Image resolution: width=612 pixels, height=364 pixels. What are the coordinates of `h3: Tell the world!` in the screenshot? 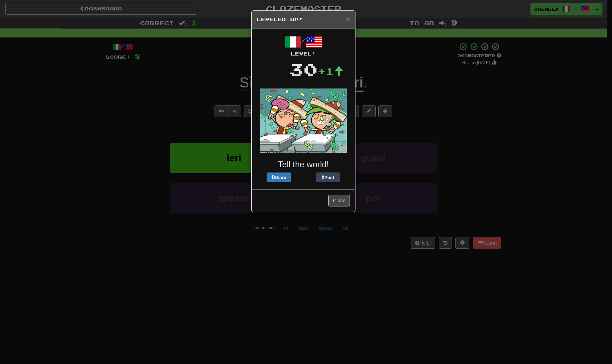 It's located at (303, 165).